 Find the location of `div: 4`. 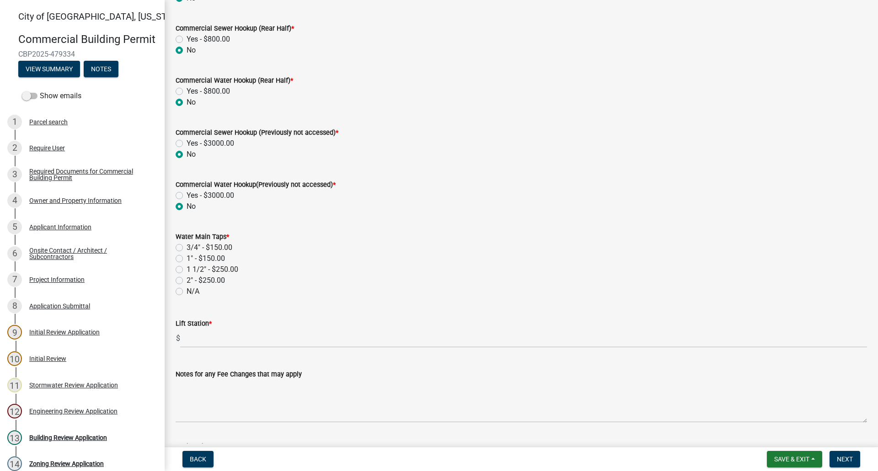

div: 4 is located at coordinates (15, 201).